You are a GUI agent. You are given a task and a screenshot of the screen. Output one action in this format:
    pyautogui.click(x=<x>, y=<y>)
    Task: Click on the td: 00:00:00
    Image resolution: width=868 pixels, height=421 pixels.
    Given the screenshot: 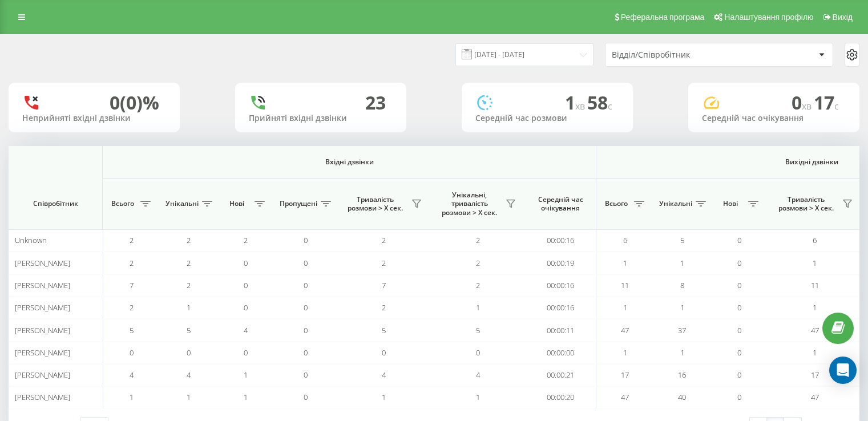 What is the action you would take?
    pyautogui.click(x=561, y=352)
    